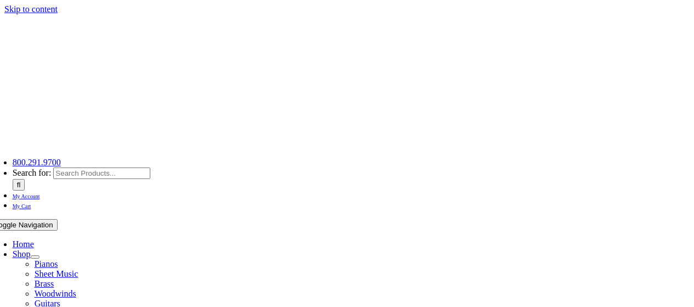 Image resolution: width=694 pixels, height=307 pixels. Describe the element at coordinates (21, 254) in the screenshot. I see `a: Shop` at that location.